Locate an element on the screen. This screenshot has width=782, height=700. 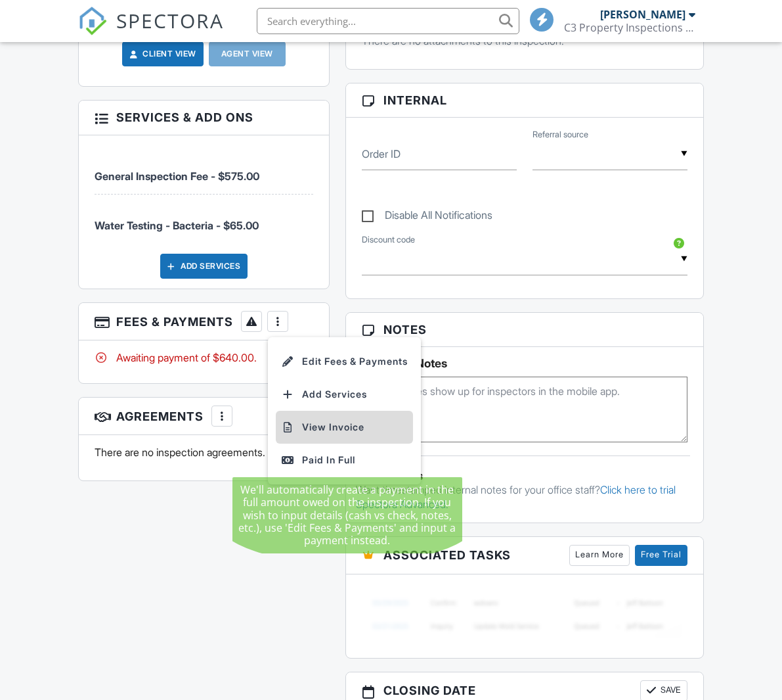
label: Referral source is located at coordinates (560, 134).